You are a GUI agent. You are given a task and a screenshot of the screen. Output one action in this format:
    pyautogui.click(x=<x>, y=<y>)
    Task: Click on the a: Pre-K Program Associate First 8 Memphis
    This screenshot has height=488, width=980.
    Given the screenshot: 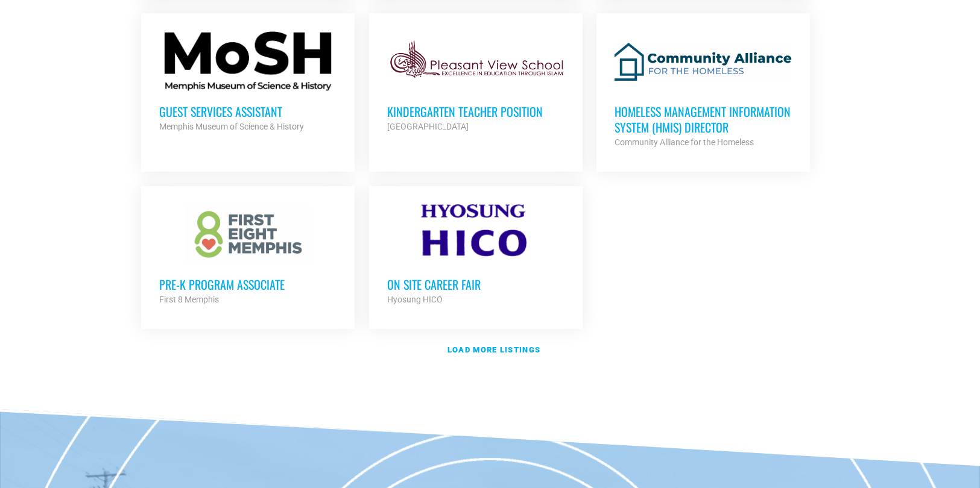 What is the action you would take?
    pyautogui.click(x=248, y=255)
    